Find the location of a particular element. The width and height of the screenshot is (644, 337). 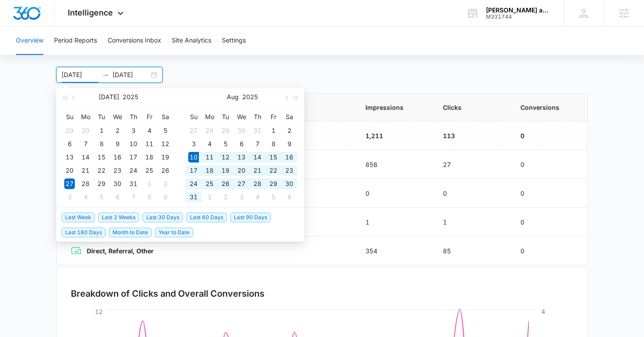

td: 2025-08-05 is located at coordinates (226, 144).